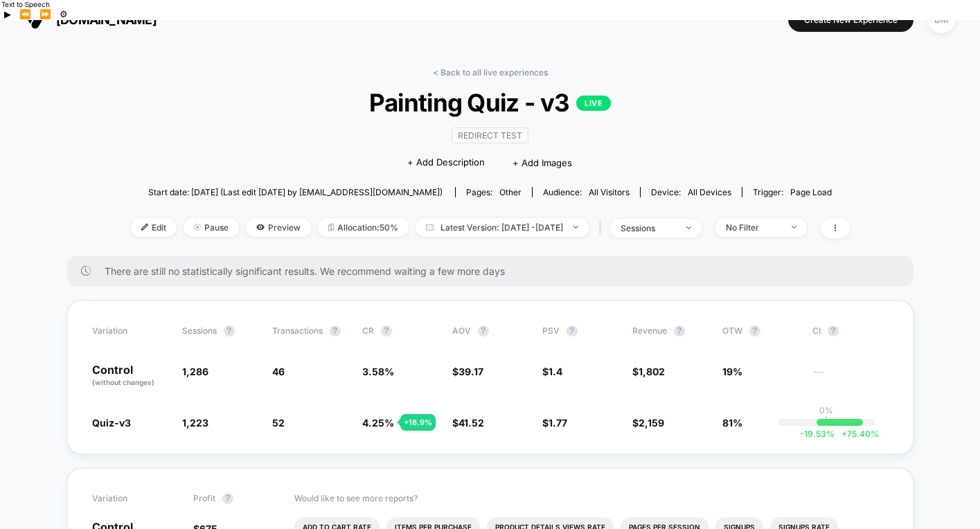 Image resolution: width=980 pixels, height=529 pixels. Describe the element at coordinates (297, 330) in the screenshot. I see `span: Transactions` at that location.